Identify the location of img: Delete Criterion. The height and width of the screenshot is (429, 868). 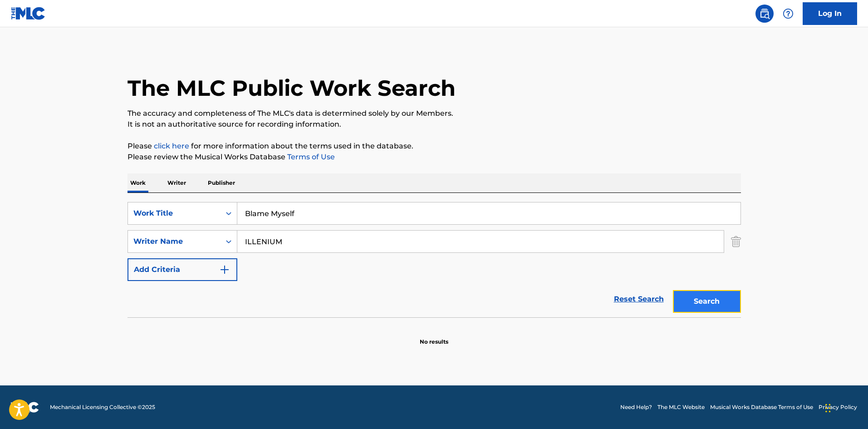
(736, 242).